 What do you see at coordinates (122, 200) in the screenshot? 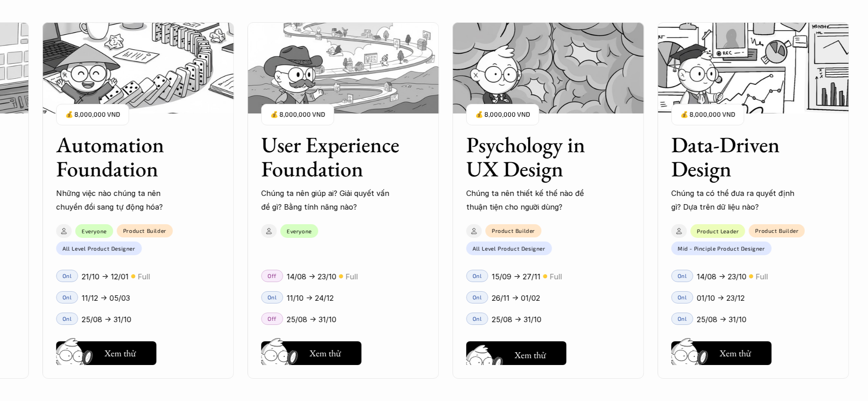
I see `p: Những việc nào chúng ta nên chuyển đổi sang tự động hóa?` at bounding box center [122, 200].